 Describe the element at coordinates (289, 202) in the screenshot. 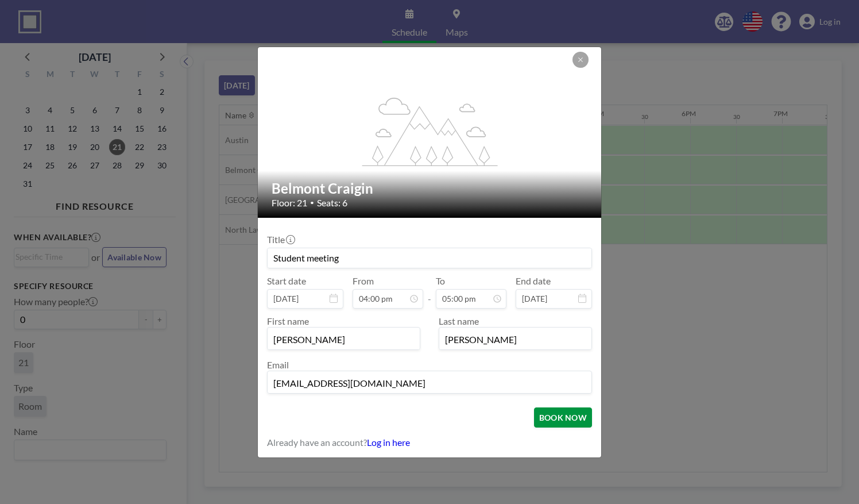

I see `span: Floor: 21` at that location.